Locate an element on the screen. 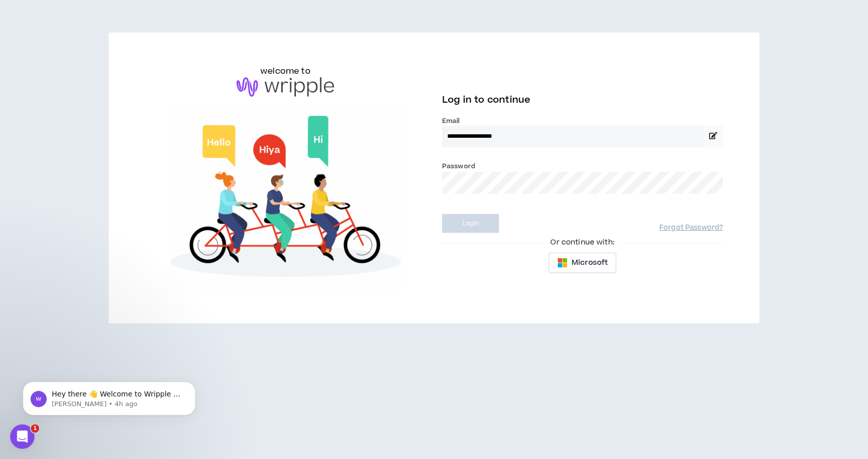 This screenshot has width=868, height=459. label: Password is located at coordinates (459, 166).